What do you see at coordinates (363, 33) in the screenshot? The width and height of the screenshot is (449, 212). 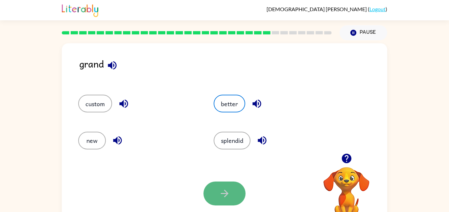 I see `button: Pause` at bounding box center [363, 33].